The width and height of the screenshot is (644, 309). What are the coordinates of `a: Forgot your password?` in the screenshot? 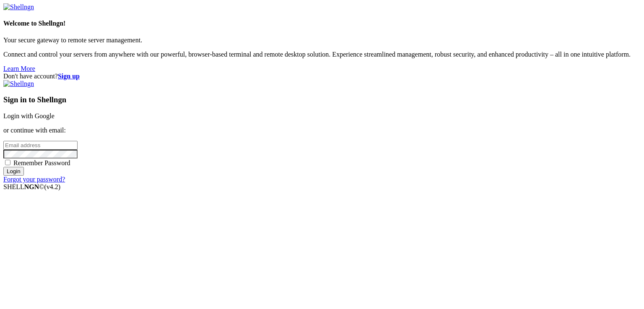 It's located at (34, 179).